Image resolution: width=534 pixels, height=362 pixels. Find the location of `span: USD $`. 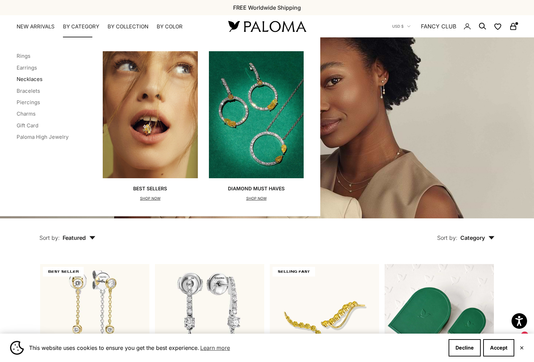

span: USD $ is located at coordinates (398, 26).